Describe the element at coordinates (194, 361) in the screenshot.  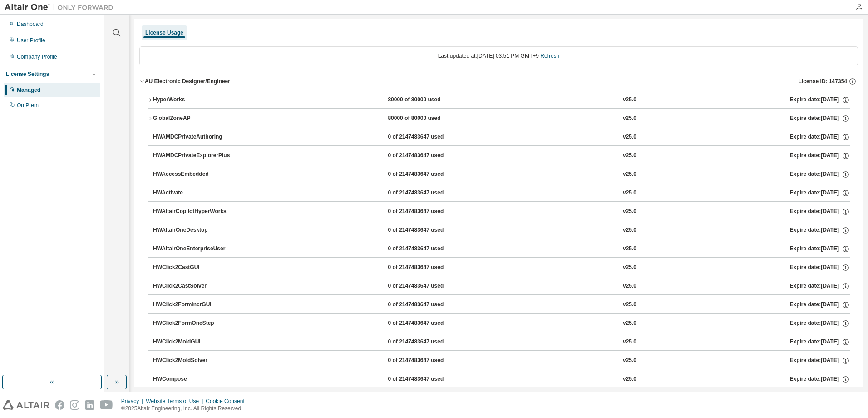
I see `div: HWClick2MoldSolver` at that location.